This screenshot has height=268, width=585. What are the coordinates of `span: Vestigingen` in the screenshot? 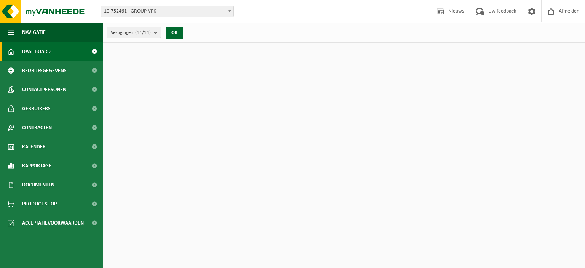 It's located at (131, 33).